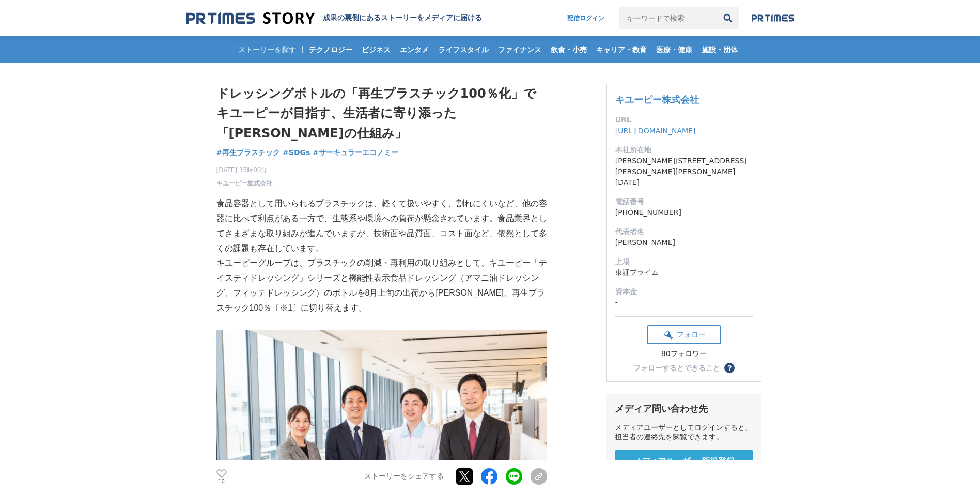  I want to click on h2: 成果の裏側にあるストーリーをメディアに届ける, so click(403, 18).